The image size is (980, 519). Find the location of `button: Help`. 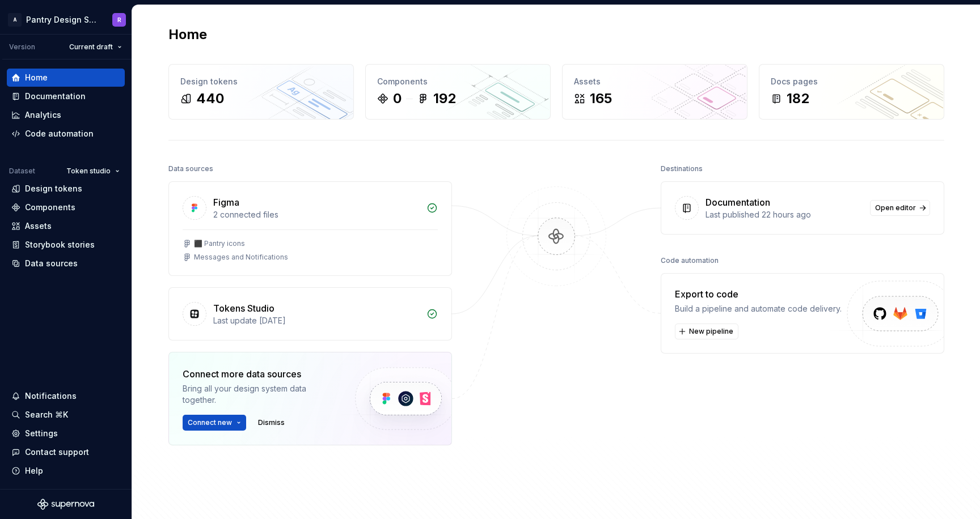

button: Help is located at coordinates (66, 471).